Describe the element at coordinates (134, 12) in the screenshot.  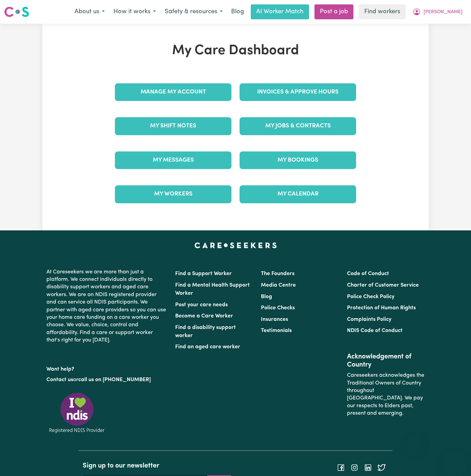
I see `button: How it works` at that location.